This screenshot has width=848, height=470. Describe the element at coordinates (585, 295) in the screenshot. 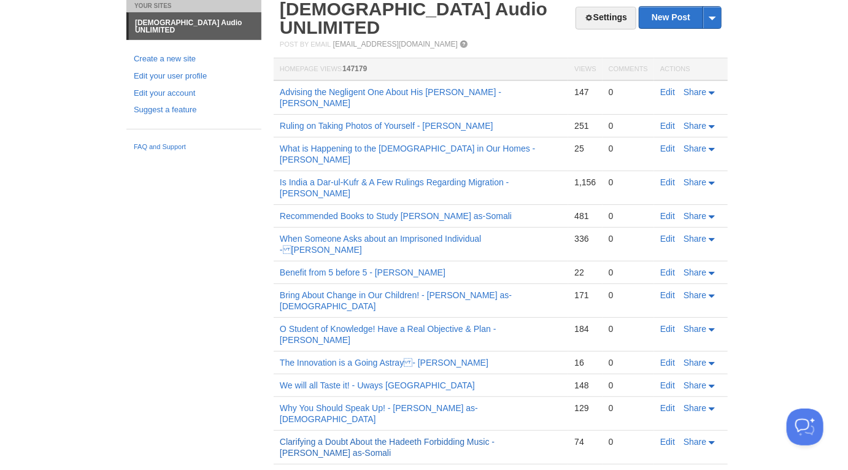

I see `div: 171` at that location.